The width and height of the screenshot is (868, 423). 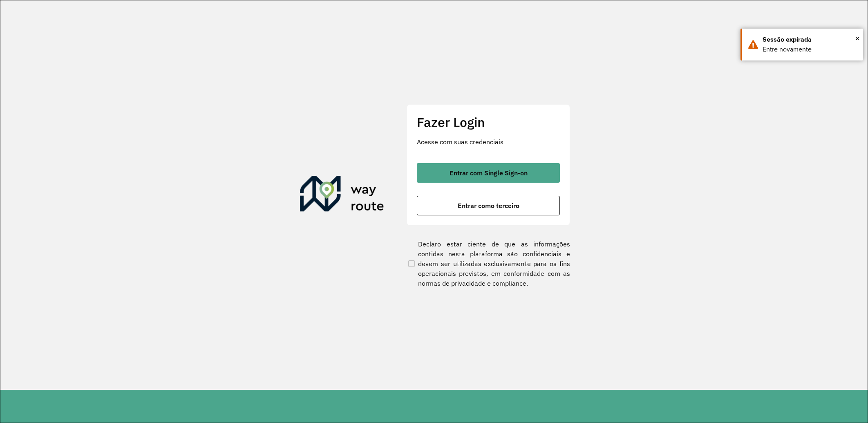 I want to click on p: Acesse com suas credenciais, so click(x=488, y=142).